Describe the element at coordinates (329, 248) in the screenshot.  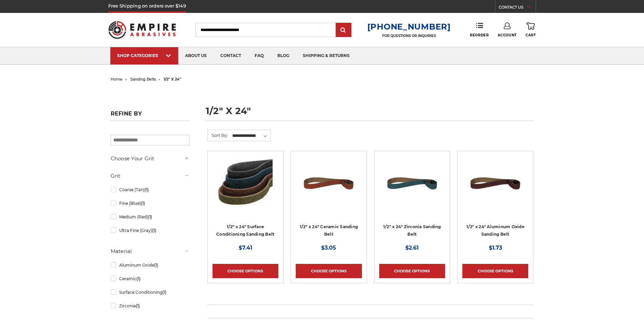
I see `span: $3.05` at that location.